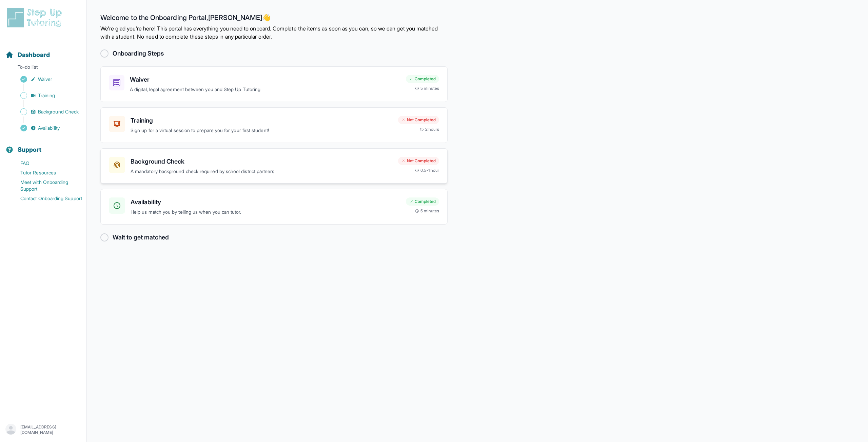  Describe the element at coordinates (261, 130) in the screenshot. I see `p: Sign up for a virtual session to prepare you for your first student!` at that location.